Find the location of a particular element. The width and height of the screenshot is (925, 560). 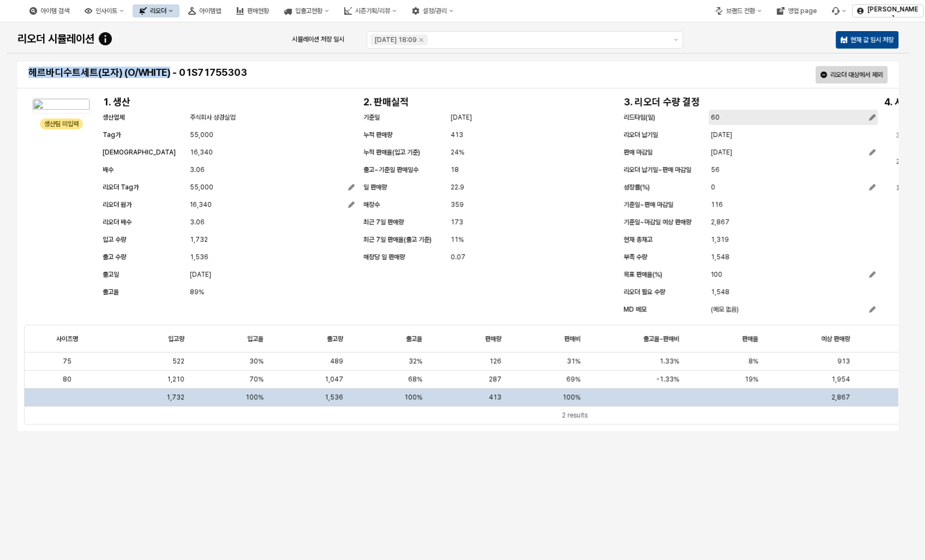

span: 최근 7일 판매량 is located at coordinates (384, 222).